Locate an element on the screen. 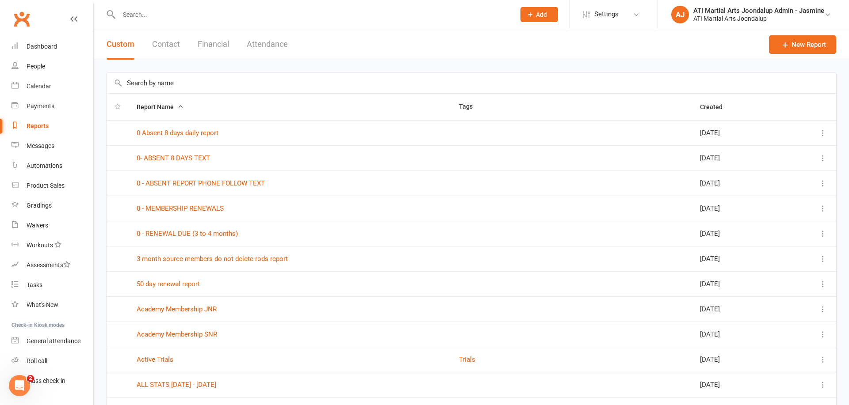 This screenshot has width=849, height=405. div: Gradings is located at coordinates (39, 206).